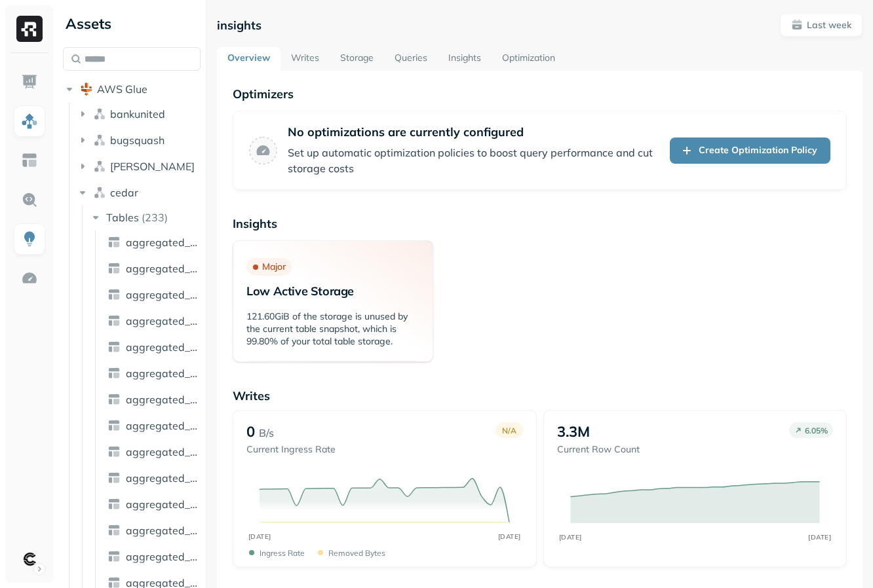 The image size is (873, 588). What do you see at coordinates (829, 25) in the screenshot?
I see `p: Last week` at bounding box center [829, 25].